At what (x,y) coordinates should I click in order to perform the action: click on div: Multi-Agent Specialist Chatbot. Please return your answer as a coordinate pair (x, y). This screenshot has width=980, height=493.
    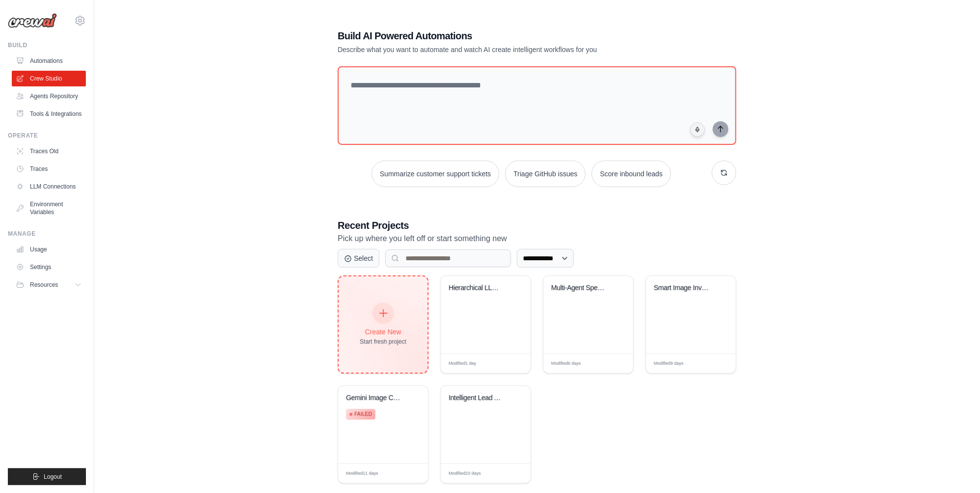
    Looking at the image, I should click on (581, 288).